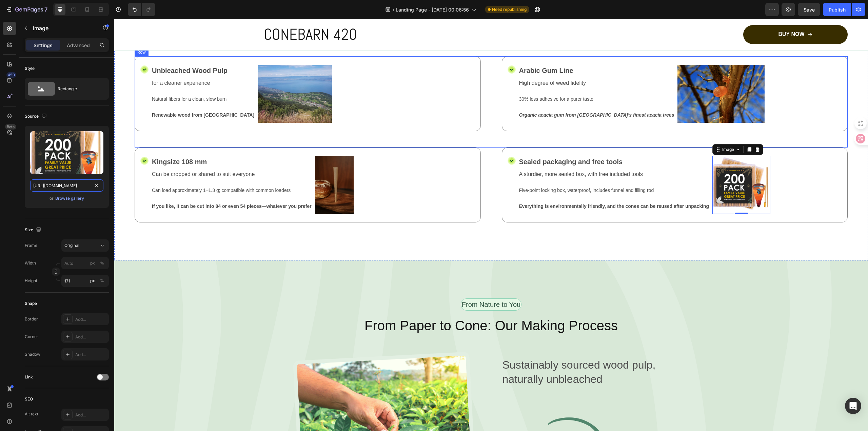 The height and width of the screenshot is (431, 868). I want to click on p: Can be cropped or shared to suit everyone, so click(117, 155).